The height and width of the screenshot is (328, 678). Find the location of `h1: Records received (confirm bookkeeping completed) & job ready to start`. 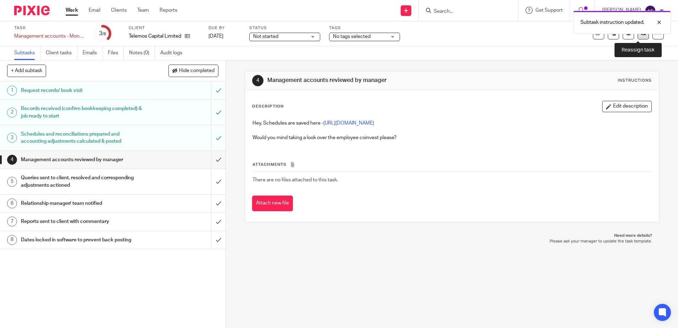

h1: Records received (confirm bookkeeping completed) & job ready to start is located at coordinates (82, 112).